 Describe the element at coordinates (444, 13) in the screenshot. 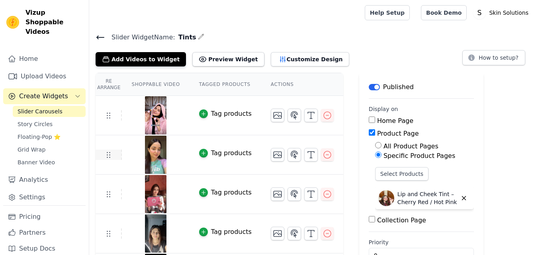

I see `a: Book Demo` at that location.